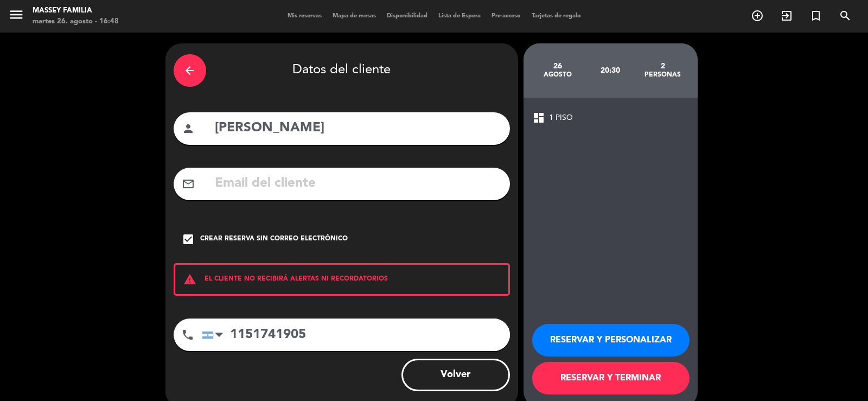 Image resolution: width=868 pixels, height=401 pixels. What do you see at coordinates (662, 66) in the screenshot?
I see `div: 2` at bounding box center [662, 66].